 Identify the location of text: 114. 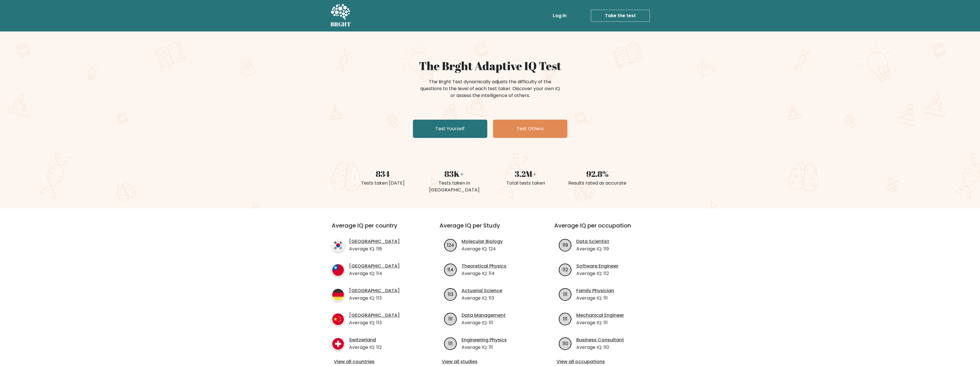
(450, 269).